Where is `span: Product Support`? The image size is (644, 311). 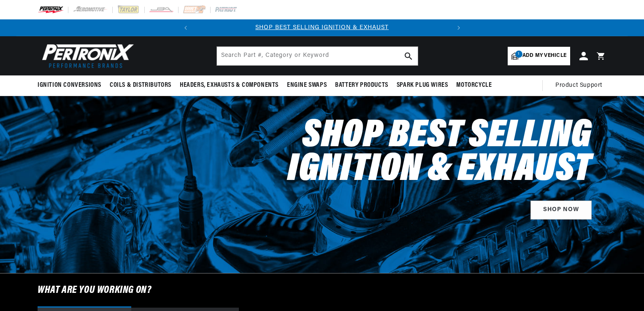 span: Product Support is located at coordinates (578, 86).